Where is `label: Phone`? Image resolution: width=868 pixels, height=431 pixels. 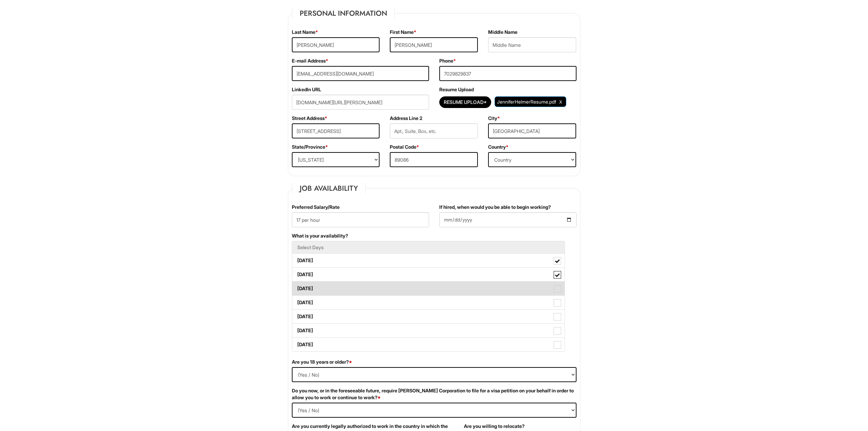
label: Phone is located at coordinates (447, 61).